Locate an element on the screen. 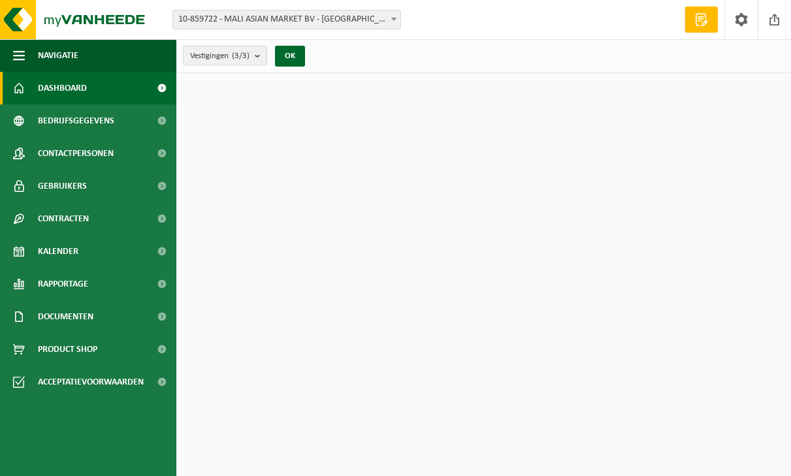  count: (3/3) is located at coordinates (241, 56).